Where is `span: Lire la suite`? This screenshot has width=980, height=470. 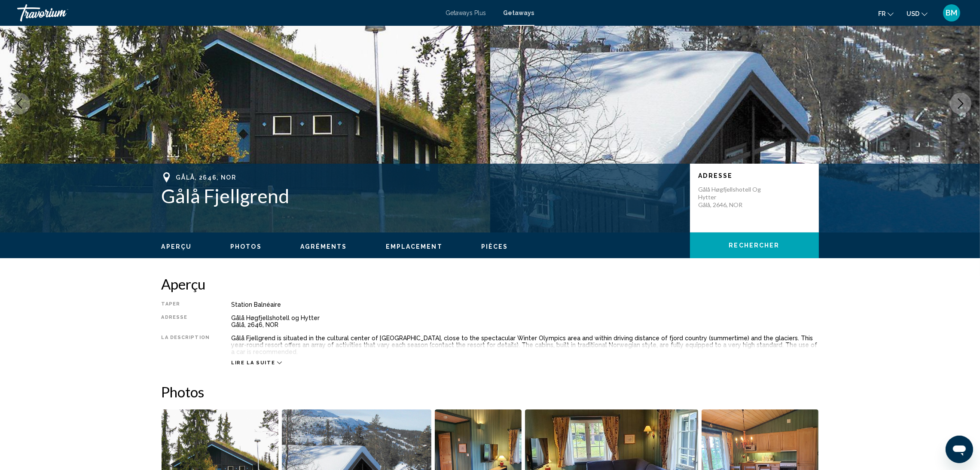
span: Lire la suite is located at coordinates (253, 363).